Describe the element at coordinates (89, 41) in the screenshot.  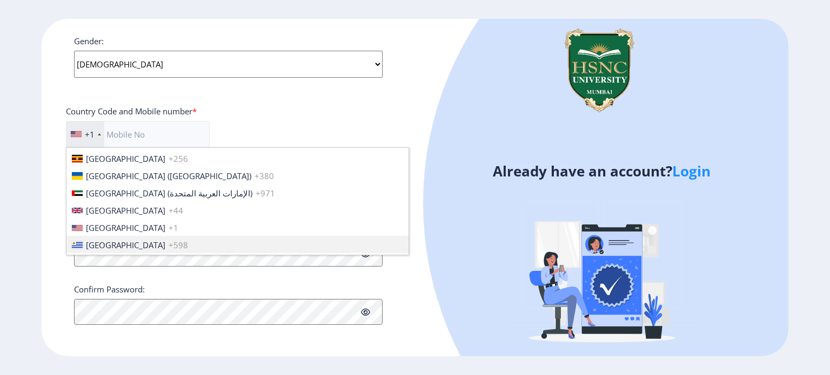
I see `label: Gender:` at that location.